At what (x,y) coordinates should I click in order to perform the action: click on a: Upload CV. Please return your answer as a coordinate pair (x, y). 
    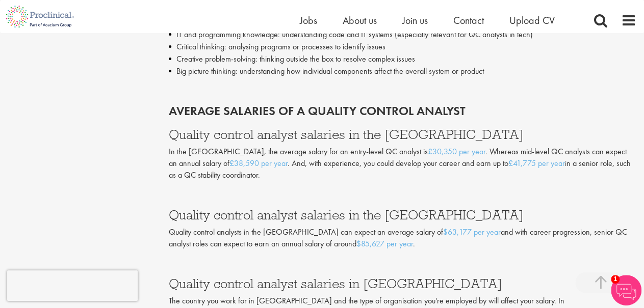
    Looking at the image, I should click on (532, 20).